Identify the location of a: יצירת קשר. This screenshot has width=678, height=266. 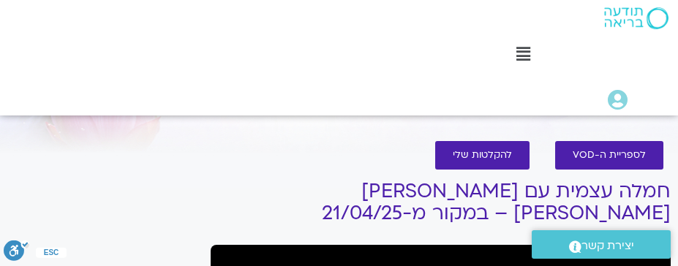
(601, 244).